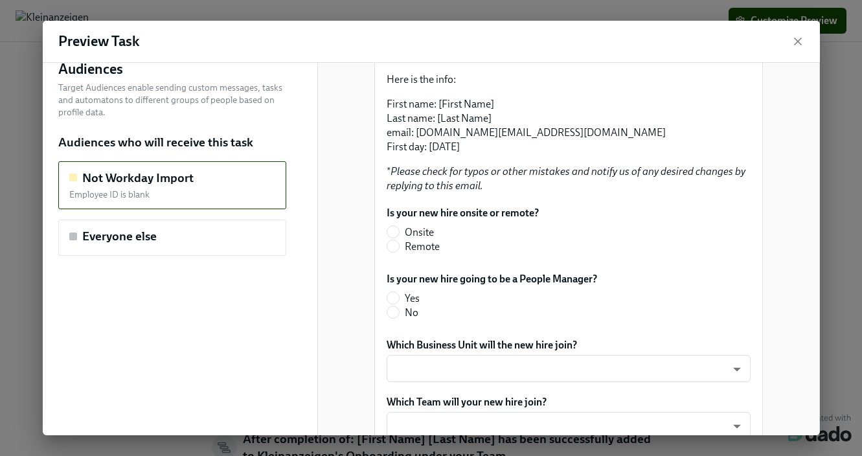 The width and height of the screenshot is (862, 456). I want to click on div: Good news! [First Name] [Last Name] has signed the contract and their Workday profile will be com..., so click(569, 106).